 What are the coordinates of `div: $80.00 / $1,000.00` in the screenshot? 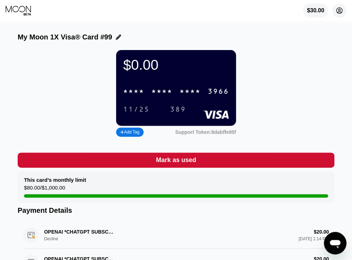 It's located at (44, 189).